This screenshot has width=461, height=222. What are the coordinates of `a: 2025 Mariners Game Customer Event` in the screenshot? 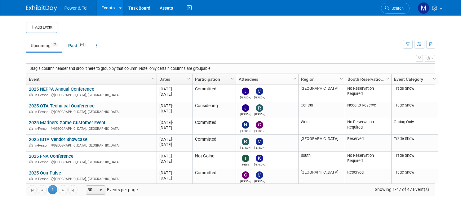 It's located at (67, 122).